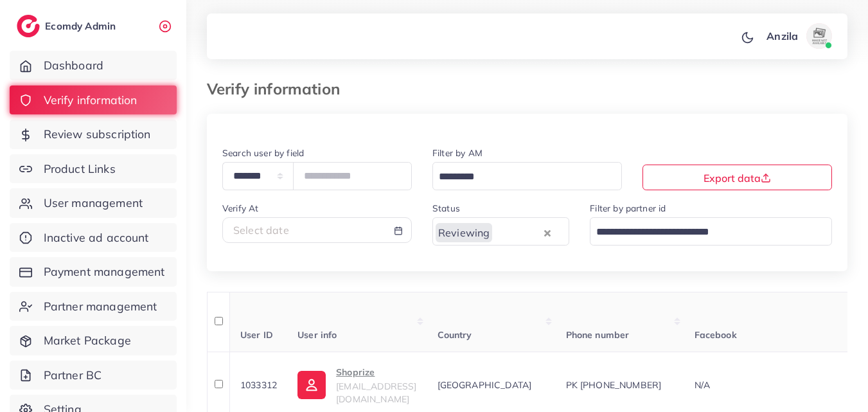 Image resolution: width=868 pixels, height=412 pixels. What do you see at coordinates (798, 36) in the screenshot?
I see `a: Anzilaavatar` at bounding box center [798, 36].